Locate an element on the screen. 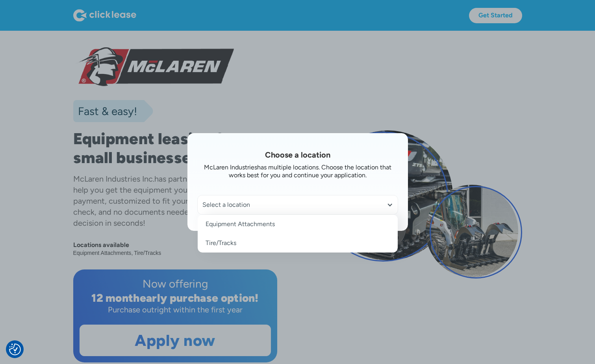 The height and width of the screenshot is (364, 595). img: Revisit consent button is located at coordinates (15, 350).